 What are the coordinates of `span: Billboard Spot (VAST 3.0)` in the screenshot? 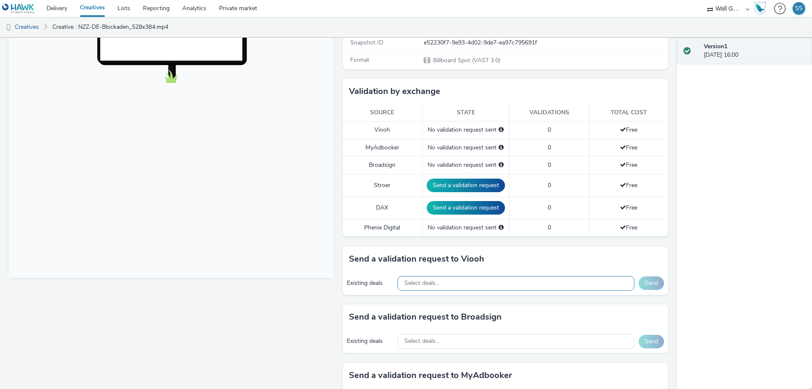 It's located at (466, 60).